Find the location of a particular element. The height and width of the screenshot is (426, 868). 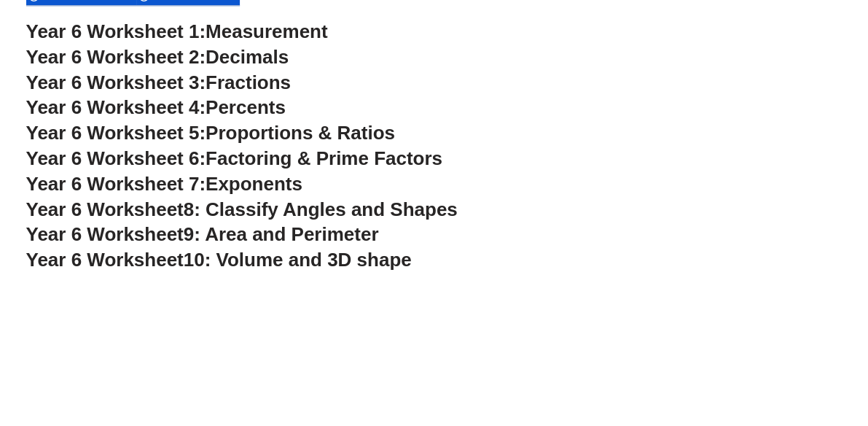

span: Year 6 Worksheet 2: is located at coordinates (116, 57).